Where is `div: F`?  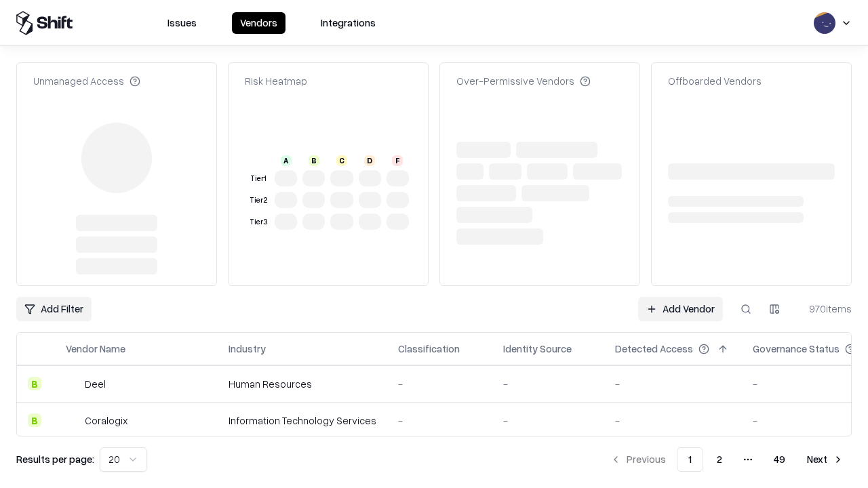
div: F is located at coordinates (397, 160).